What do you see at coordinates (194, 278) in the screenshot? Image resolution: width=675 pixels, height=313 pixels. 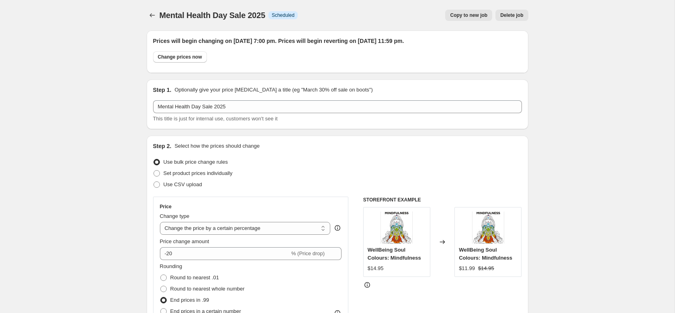 I see `span: Round to nearest .01` at bounding box center [194, 278].